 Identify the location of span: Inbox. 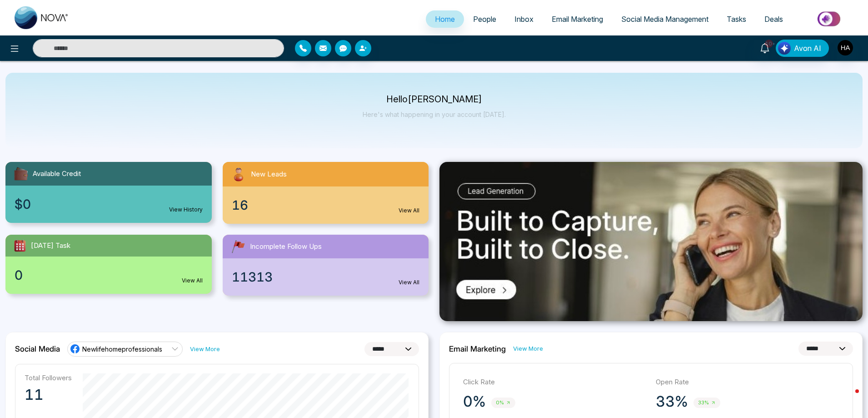
(524, 19).